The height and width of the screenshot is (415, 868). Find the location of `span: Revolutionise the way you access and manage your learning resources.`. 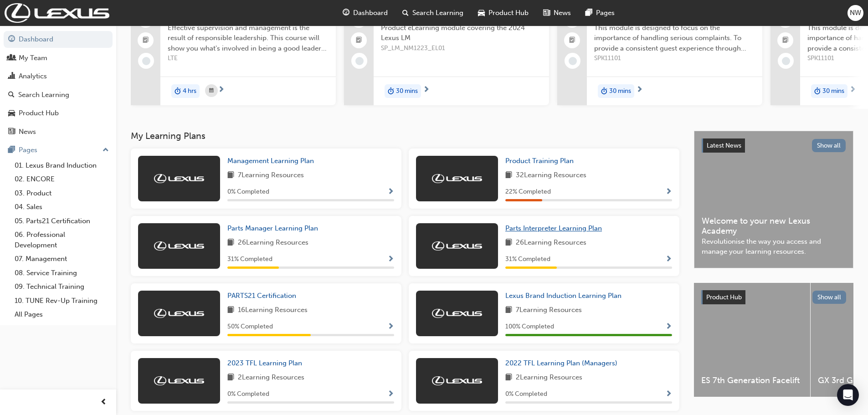

span: Revolutionise the way you access and manage your learning resources. is located at coordinates (773, 246).